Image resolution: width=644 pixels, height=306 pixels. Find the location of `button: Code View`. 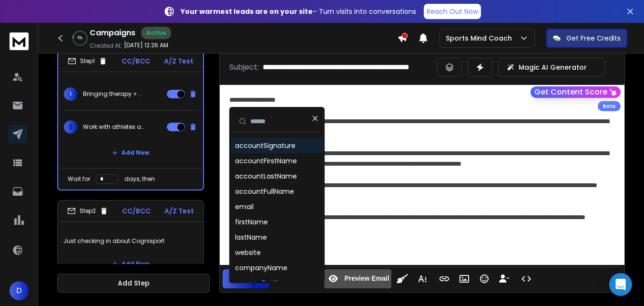

button: Code View is located at coordinates (526, 279).